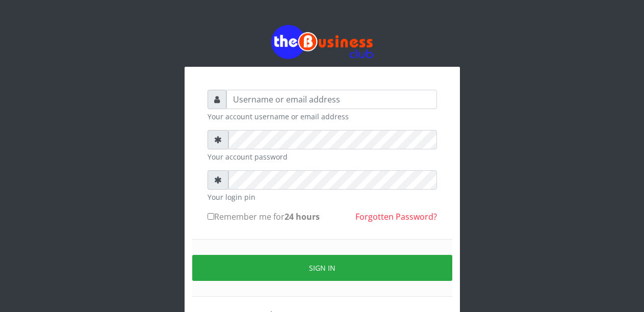 The height and width of the screenshot is (312, 644). Describe the element at coordinates (210, 216) in the screenshot. I see `input: Remember me for24 hours` at that location.